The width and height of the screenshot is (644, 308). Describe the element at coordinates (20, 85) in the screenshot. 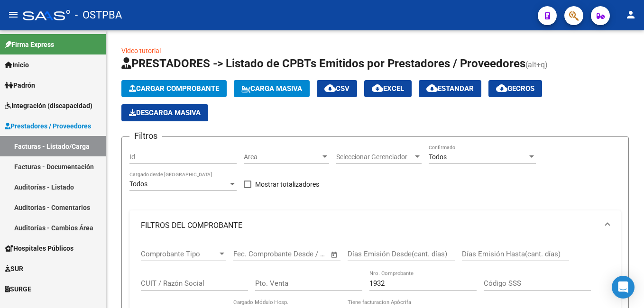

I see `span: Padrón` at that location.